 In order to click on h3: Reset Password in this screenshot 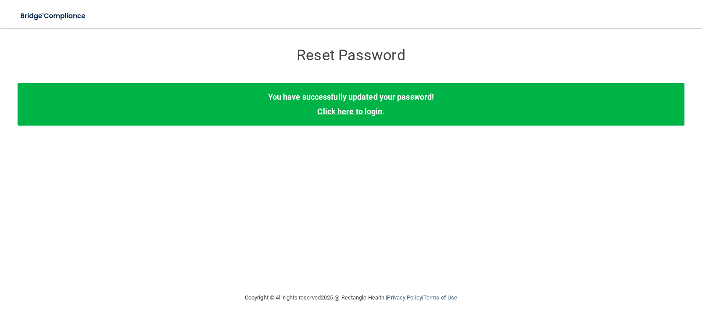, I will do `click(351, 55)`.